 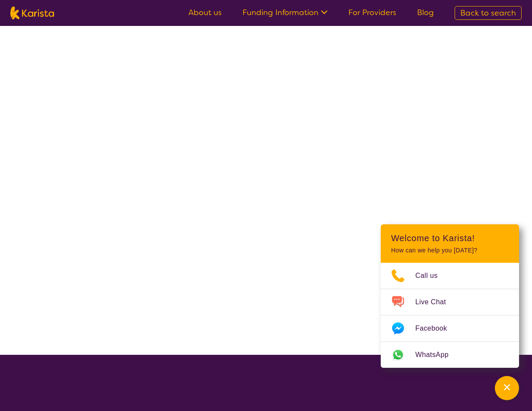 What do you see at coordinates (437, 354) in the screenshot?
I see `span: WhatsApp` at bounding box center [437, 354].